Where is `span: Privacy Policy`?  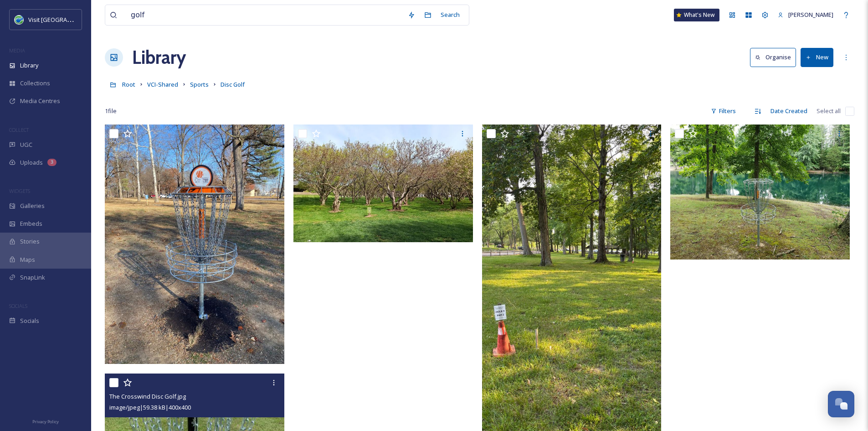
span: Privacy Policy is located at coordinates (46, 422).